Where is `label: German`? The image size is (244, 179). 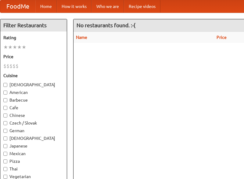 label: German is located at coordinates (34, 130).